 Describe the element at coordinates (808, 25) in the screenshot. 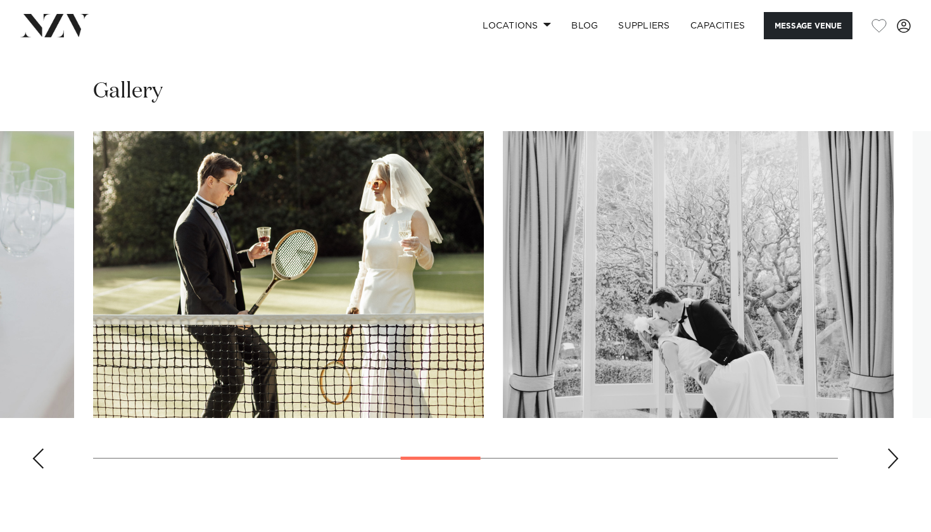

I see `button: Message Venue` at that location.